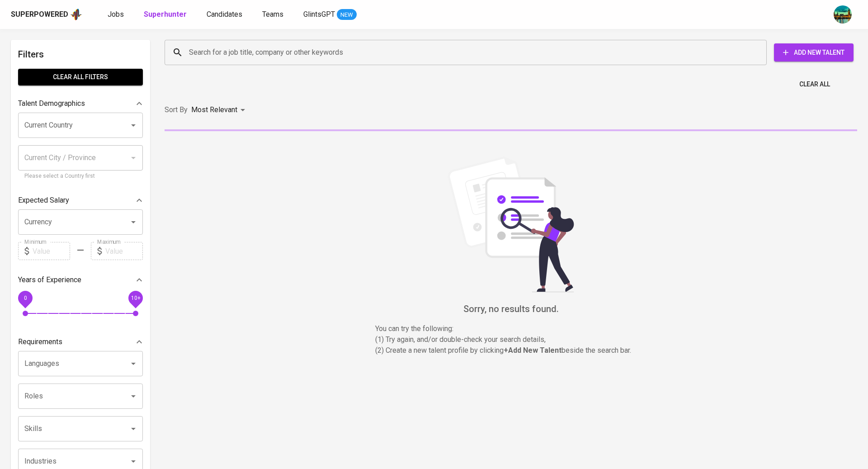  I want to click on span: 0, so click(25, 298).